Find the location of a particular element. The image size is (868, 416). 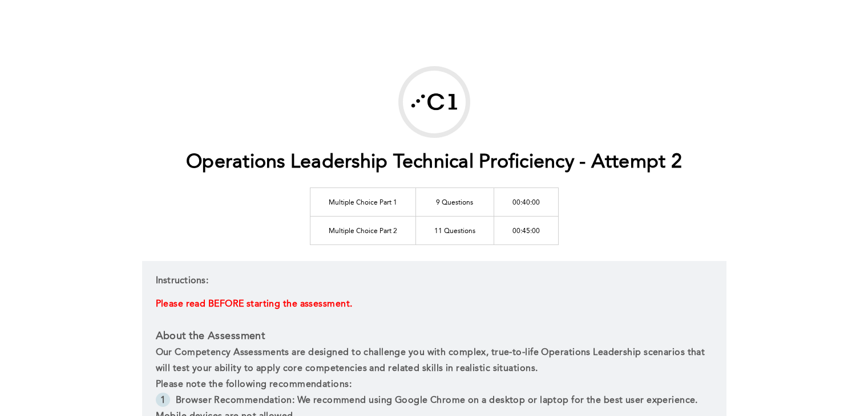

td: 9 Questions is located at coordinates (454, 202).